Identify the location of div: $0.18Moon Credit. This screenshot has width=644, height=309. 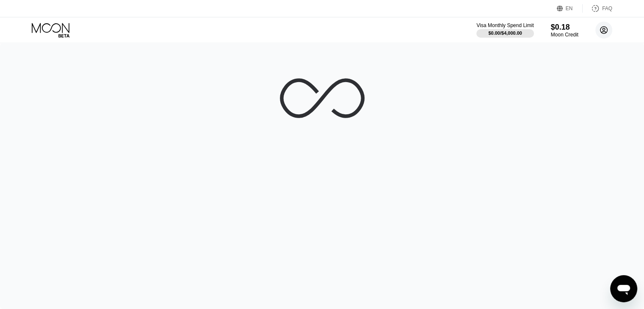
(564, 30).